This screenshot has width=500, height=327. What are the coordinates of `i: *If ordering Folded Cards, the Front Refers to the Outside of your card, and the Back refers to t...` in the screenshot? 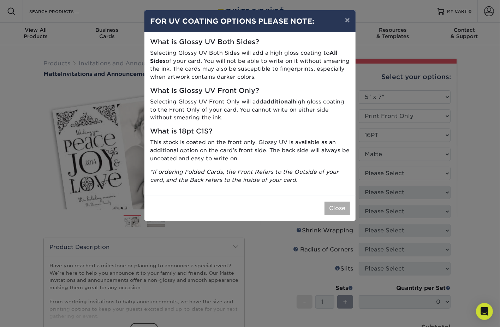 It's located at (245, 176).